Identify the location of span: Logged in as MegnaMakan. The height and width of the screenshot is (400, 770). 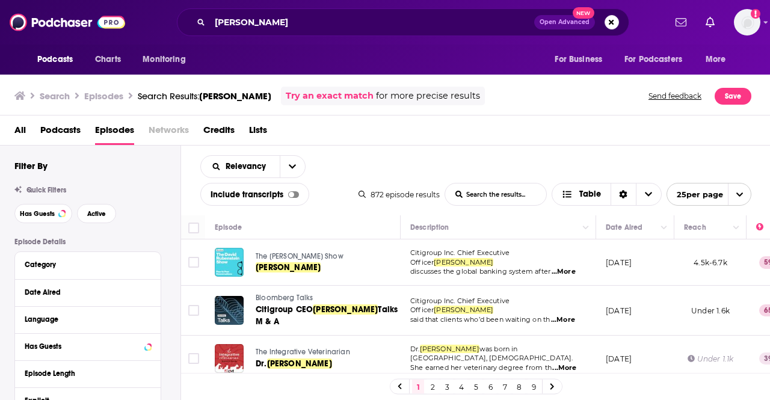
(747, 22).